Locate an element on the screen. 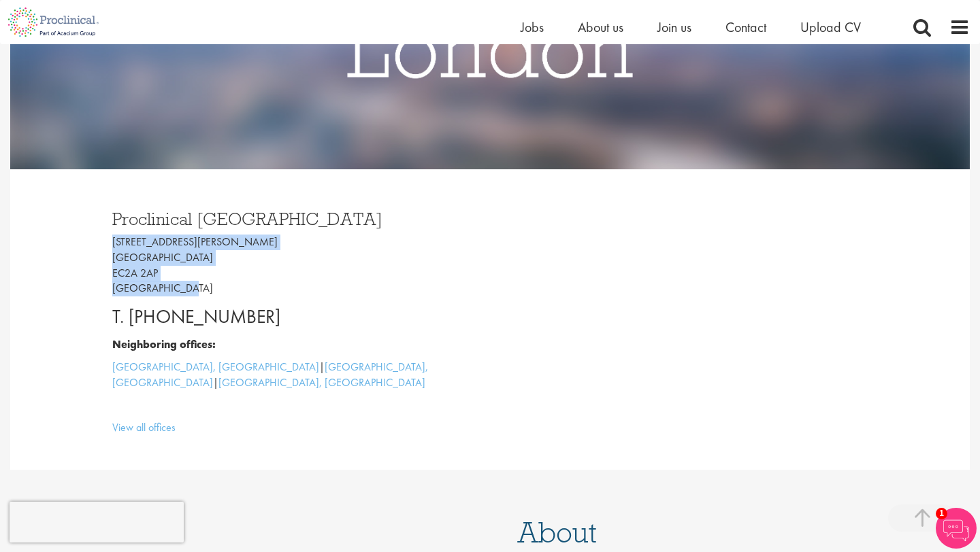 The width and height of the screenshot is (980, 552). a: Upload CV is located at coordinates (830, 27).